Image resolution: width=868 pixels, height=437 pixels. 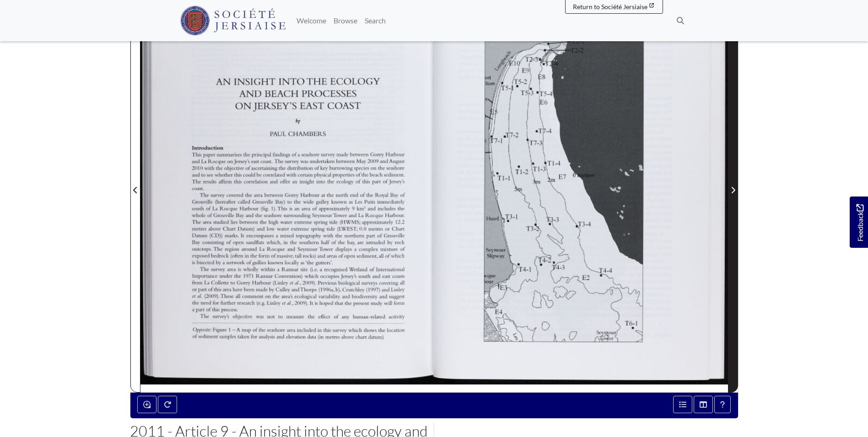 What do you see at coordinates (167, 404) in the screenshot?
I see `button: Rotate the book` at bounding box center [167, 404].